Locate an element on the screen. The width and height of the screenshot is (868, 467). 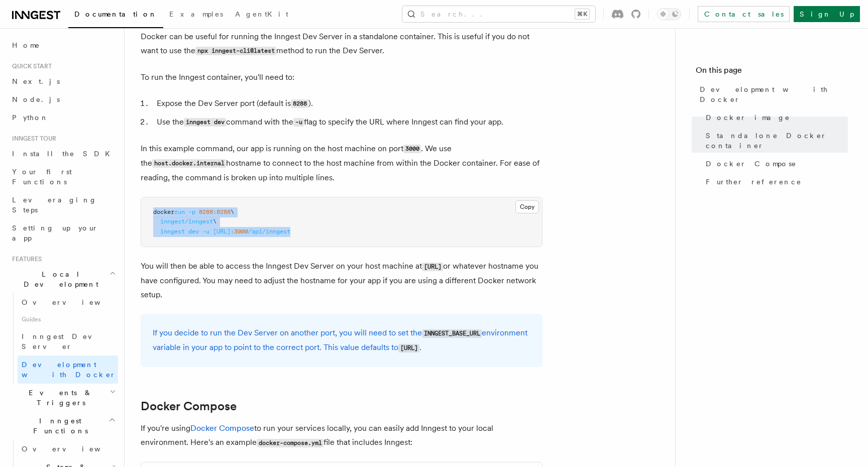
a: Next.js is located at coordinates (63, 81).